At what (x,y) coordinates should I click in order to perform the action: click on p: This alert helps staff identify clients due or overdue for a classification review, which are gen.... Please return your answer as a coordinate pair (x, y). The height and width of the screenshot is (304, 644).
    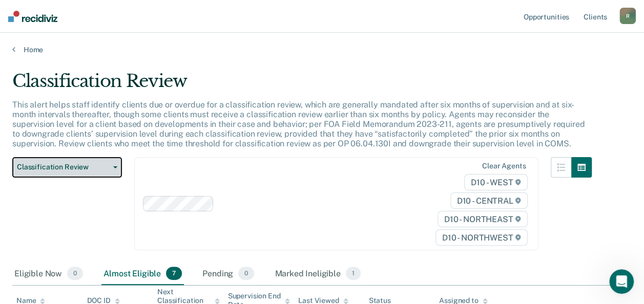
    Looking at the image, I should click on (298, 124).